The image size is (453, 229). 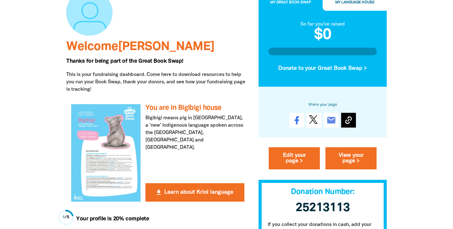 I want to click on h2: $0, so click(x=322, y=35).